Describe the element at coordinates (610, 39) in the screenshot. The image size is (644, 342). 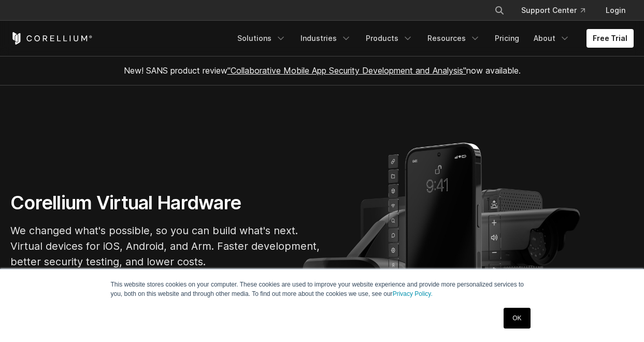
I see `a: Free Trial` at that location.